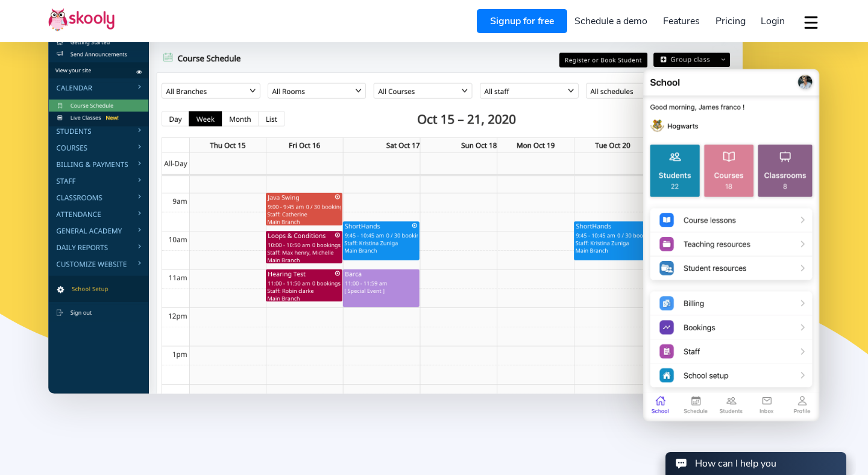 This screenshot has width=868, height=475. I want to click on img: Skooly, so click(81, 20).